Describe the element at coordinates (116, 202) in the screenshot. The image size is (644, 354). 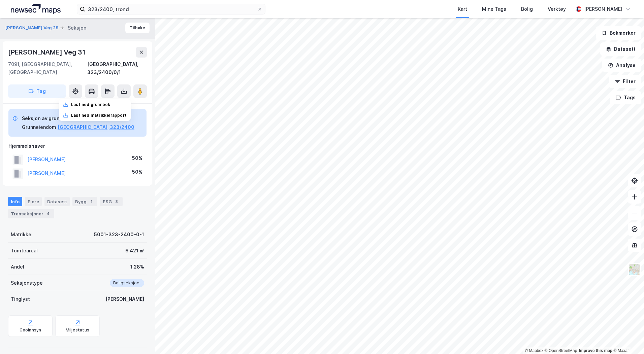
I see `div: 3` at that location.